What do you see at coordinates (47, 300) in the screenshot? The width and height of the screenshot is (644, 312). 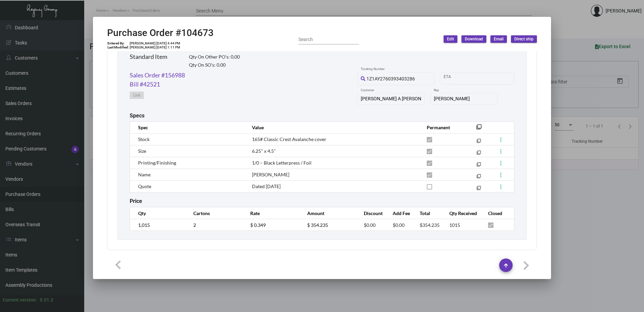 I see `div: 0.51.2` at bounding box center [47, 300].